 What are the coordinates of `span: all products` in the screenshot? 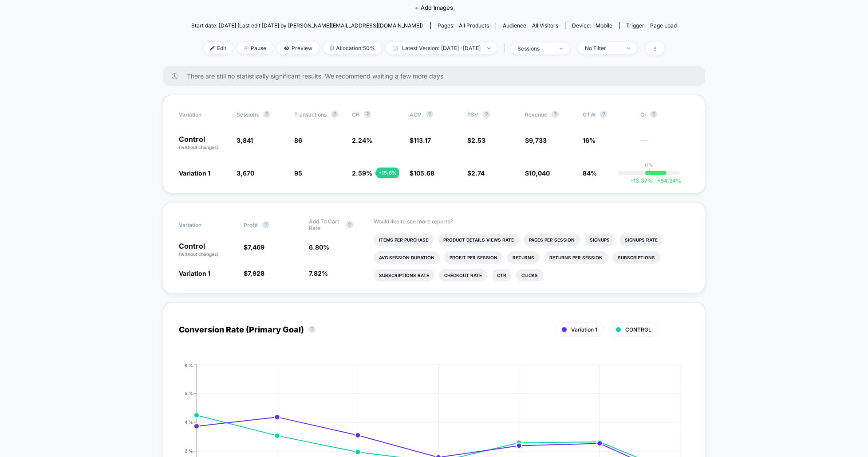 It's located at (474, 25).